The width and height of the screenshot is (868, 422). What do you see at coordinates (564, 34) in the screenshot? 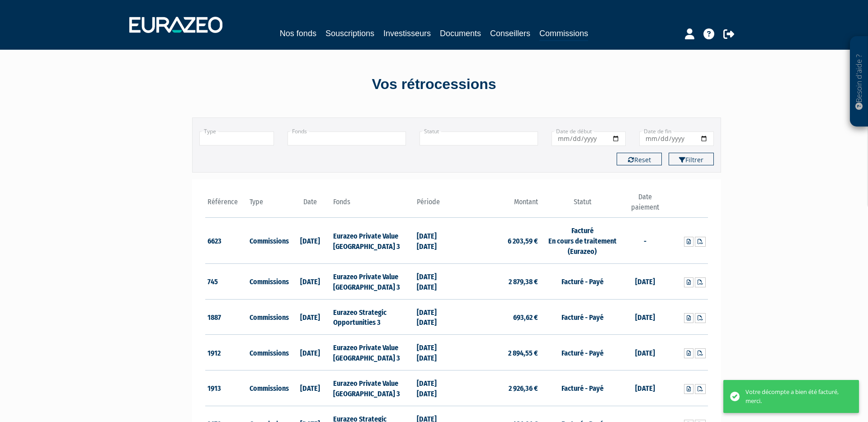
I see `a: Commissions` at bounding box center [564, 34].